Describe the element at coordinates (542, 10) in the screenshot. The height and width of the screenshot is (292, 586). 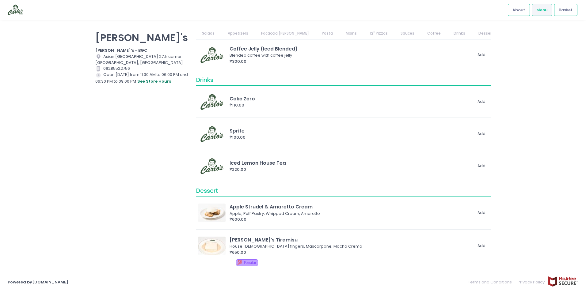
I see `a: Menu` at that location.